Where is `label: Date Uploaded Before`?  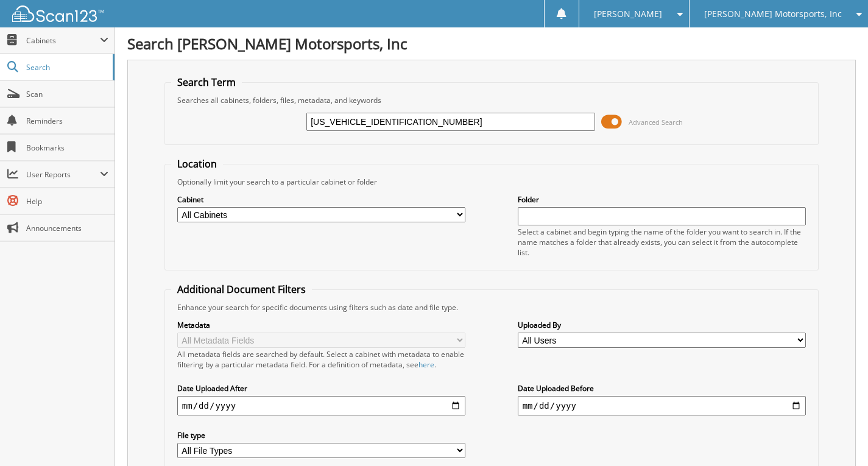
label: Date Uploaded Before is located at coordinates (662, 387).